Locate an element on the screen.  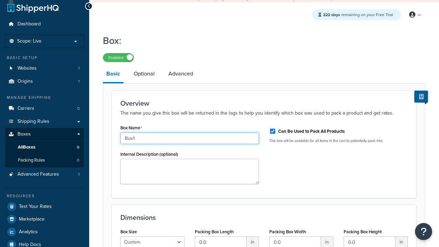
span: Boxes is located at coordinates (24, 134).